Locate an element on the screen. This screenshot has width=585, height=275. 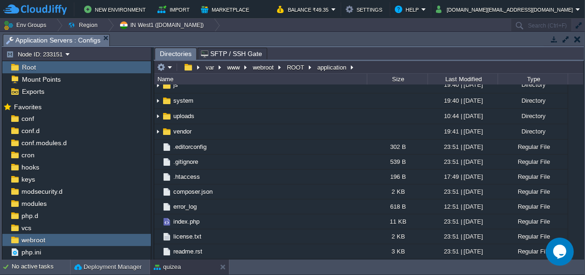
a: system is located at coordinates (183, 100).